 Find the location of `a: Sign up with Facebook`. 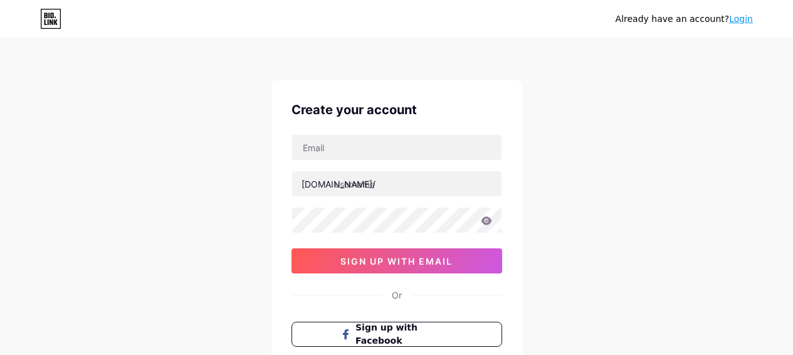

a: Sign up with Facebook is located at coordinates (397, 334).